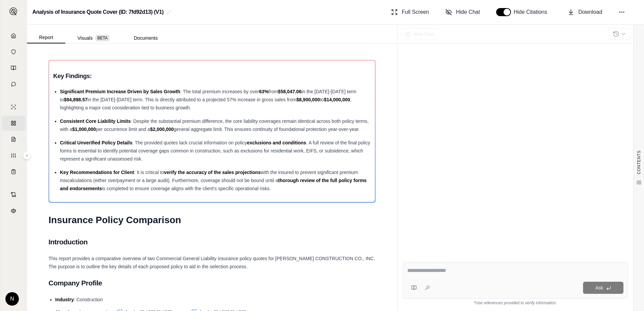 This screenshot has height=311, width=644. Describe the element at coordinates (146, 38) in the screenshot. I see `button: Documents` at that location.